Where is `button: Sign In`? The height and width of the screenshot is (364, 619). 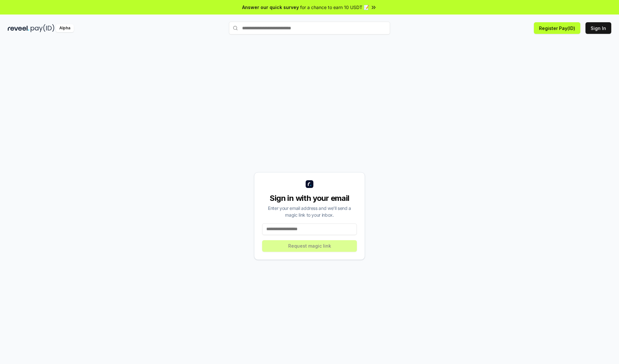 button: Sign In is located at coordinates (599, 28).